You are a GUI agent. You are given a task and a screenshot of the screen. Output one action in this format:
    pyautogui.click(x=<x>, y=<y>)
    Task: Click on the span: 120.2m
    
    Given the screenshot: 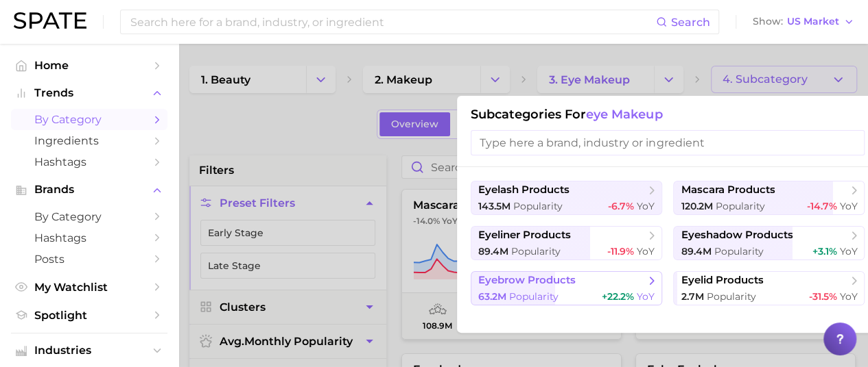 What is the action you would take?
    pyautogui.click(x=696, y=206)
    